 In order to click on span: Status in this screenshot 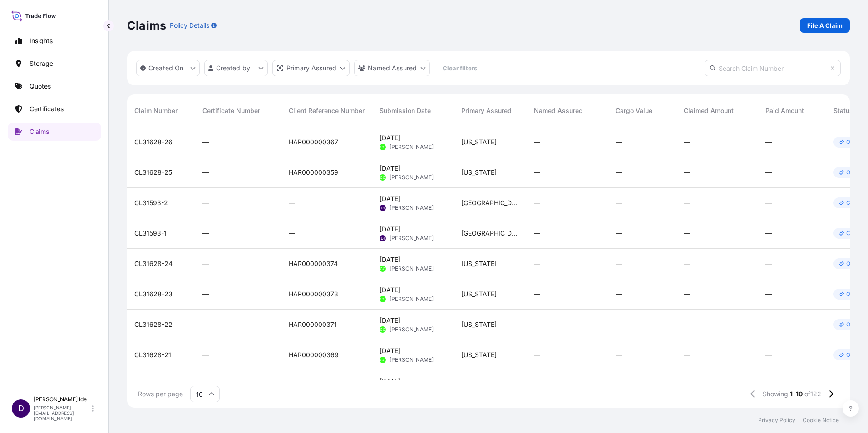, I will do `click(843, 111)`.